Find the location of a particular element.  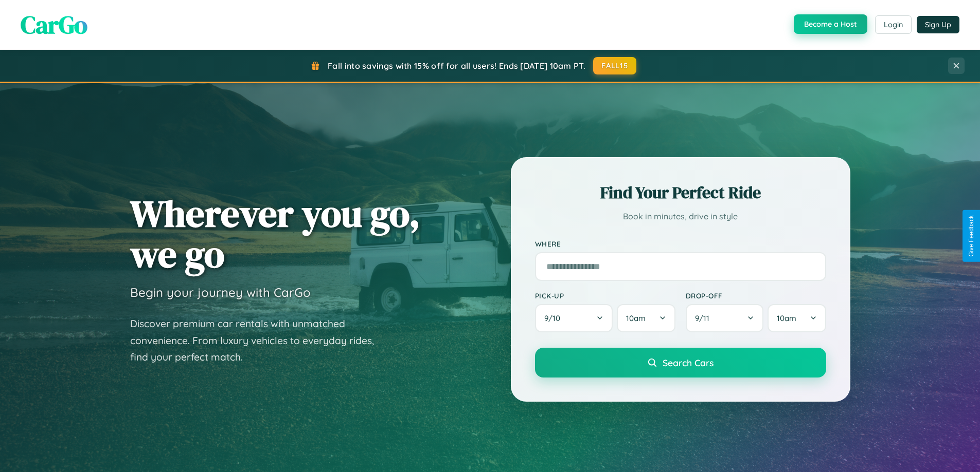

button: 9/11 is located at coordinates (724, 318).